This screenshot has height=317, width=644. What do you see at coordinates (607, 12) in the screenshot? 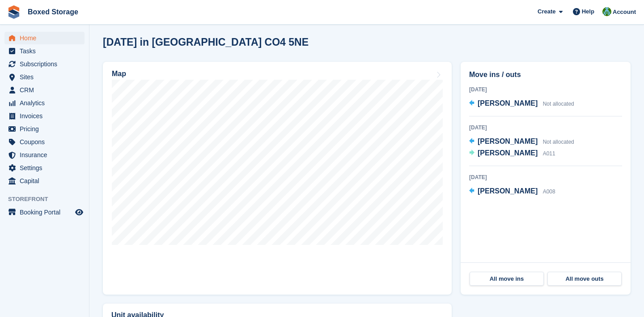
I see `img: Tobias Butler` at bounding box center [607, 12].